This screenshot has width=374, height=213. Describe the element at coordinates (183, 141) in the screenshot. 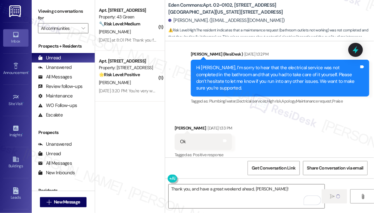

I see `div: Ok` at that location.